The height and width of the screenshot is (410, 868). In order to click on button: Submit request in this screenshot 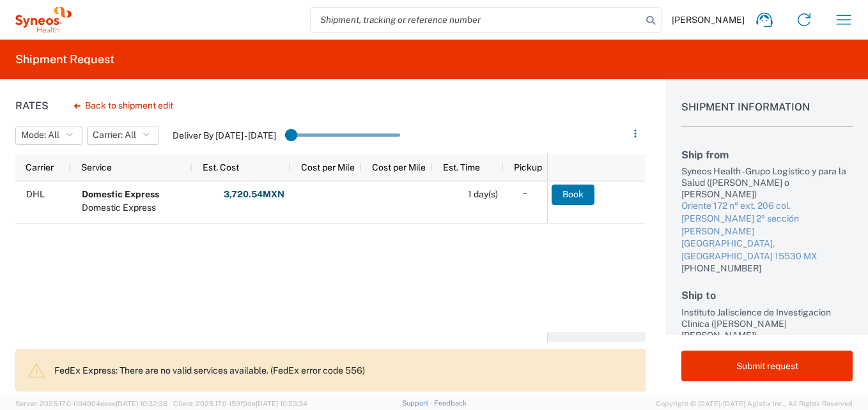, I will do `click(767, 366)`.